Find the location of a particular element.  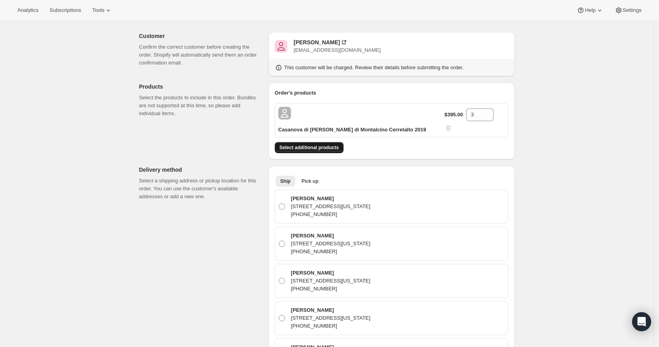

p: Confirm the correct customer before creating the order. Shopify will automatically send them an o... is located at coordinates (201, 55).